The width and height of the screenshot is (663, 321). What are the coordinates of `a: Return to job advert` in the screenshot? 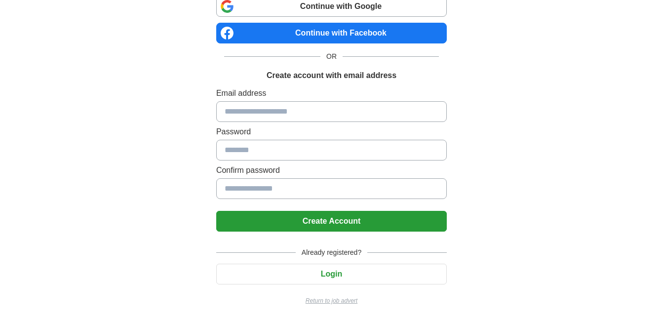 It's located at (331, 301).